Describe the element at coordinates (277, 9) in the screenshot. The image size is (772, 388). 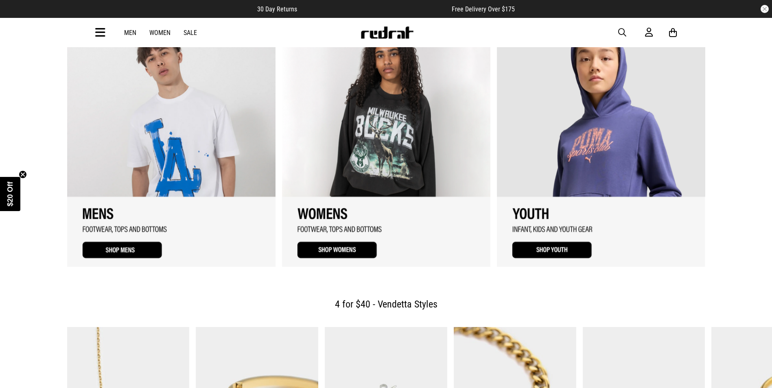
I see `span: 30 Day Returns` at that location.